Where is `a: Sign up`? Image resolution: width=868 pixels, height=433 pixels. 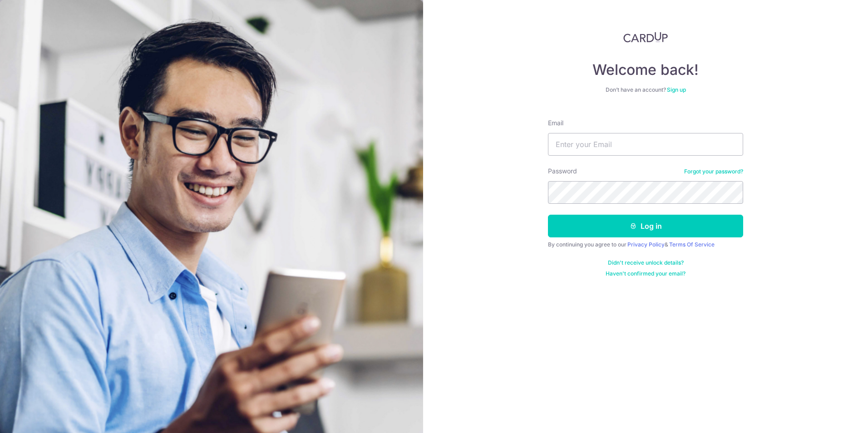 a: Sign up is located at coordinates (677, 89).